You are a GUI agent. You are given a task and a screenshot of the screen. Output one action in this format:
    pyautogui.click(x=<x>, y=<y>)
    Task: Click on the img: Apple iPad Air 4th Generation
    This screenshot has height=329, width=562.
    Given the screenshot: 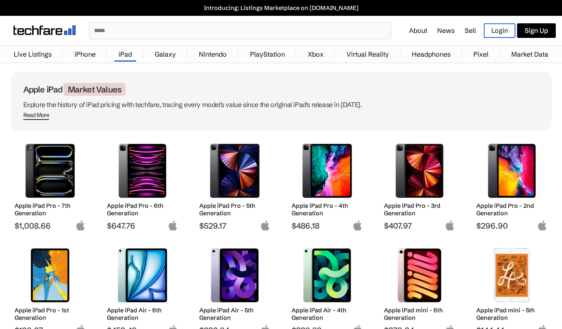 What is the action you would take?
    pyautogui.click(x=327, y=275)
    